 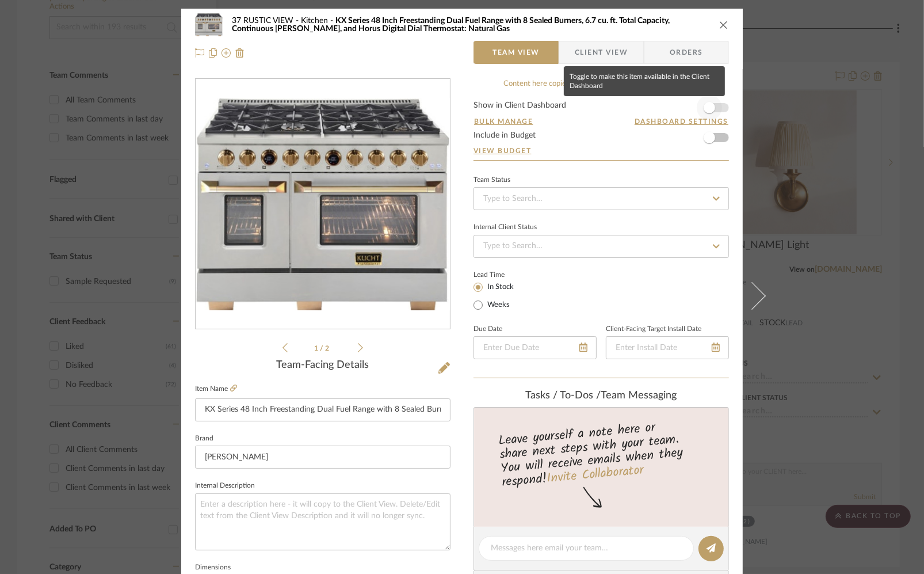 I want to click on button: Dashboard Settings, so click(x=681, y=122).